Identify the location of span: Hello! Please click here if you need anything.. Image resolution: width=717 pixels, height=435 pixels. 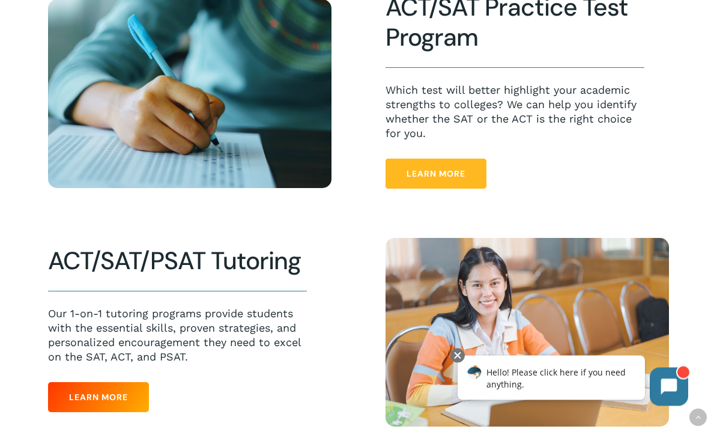
(111, 32).